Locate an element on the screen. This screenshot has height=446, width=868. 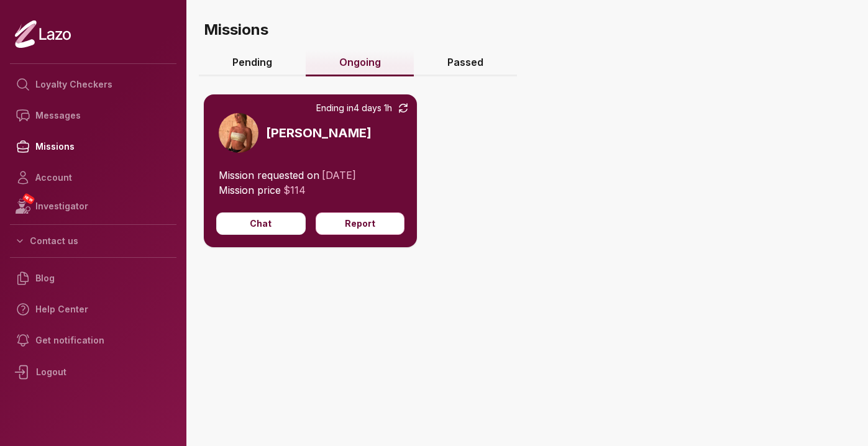
button: Chat is located at coordinates (261, 224).